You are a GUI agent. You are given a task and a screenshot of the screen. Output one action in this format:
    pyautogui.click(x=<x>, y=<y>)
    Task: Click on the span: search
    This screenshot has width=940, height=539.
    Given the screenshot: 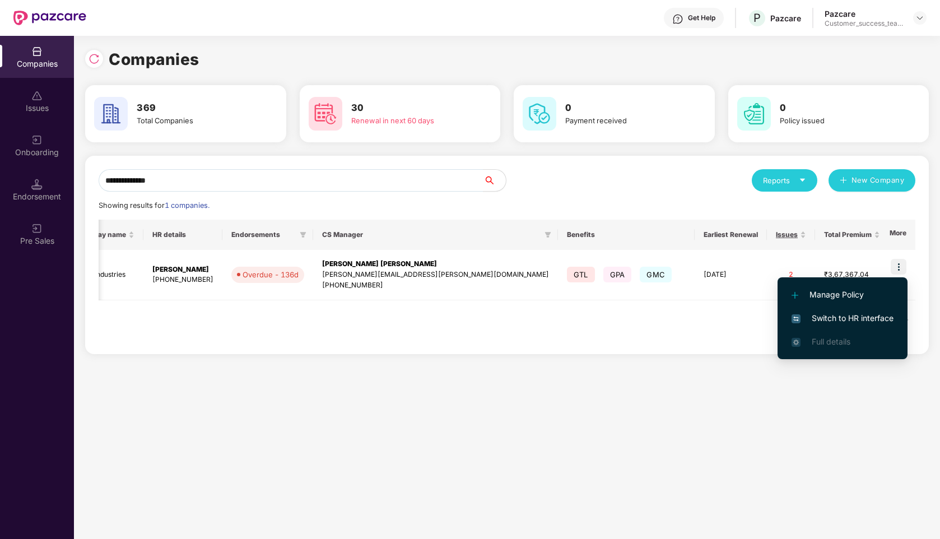 What is the action you would take?
    pyautogui.click(x=494, y=180)
    